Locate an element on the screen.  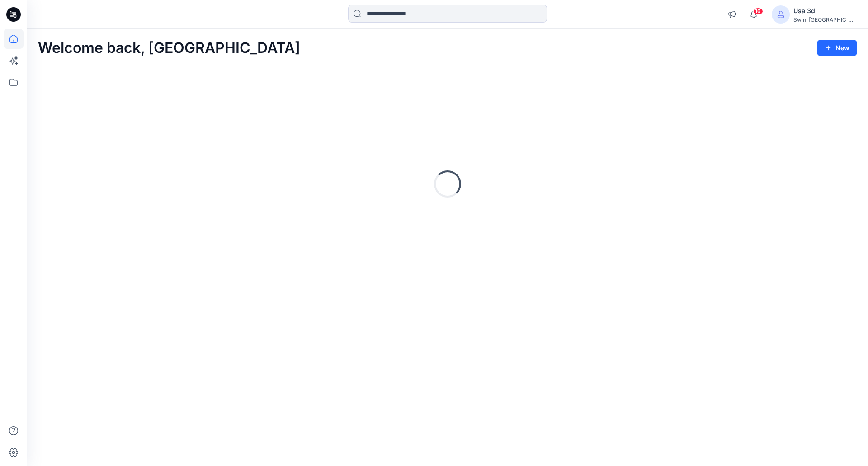
svg: avatar is located at coordinates (781, 14).